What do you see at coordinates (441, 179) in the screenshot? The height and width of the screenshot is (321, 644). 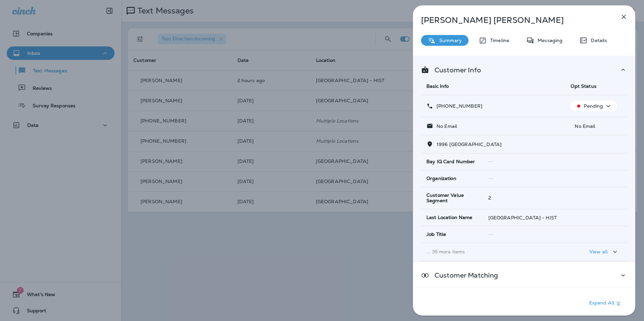 I see `span: Organization` at bounding box center [441, 179].